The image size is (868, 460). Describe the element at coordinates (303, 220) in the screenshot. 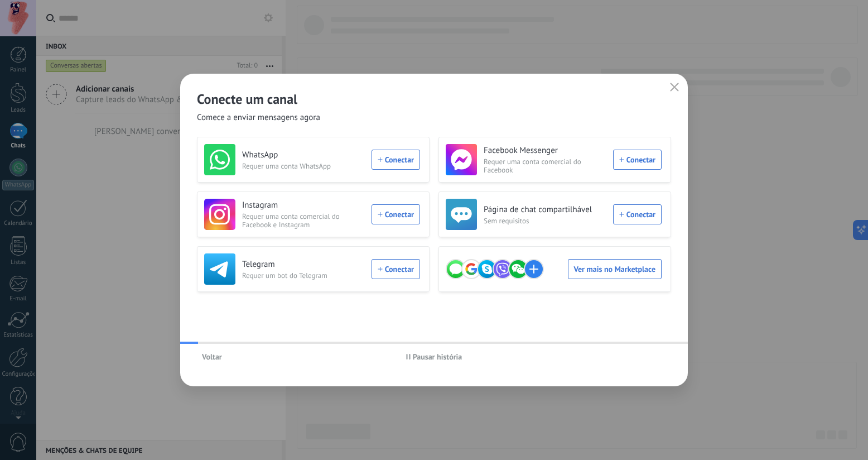

I see `span: Requer uma conta comercial do Facebook e Instagram` at that location.